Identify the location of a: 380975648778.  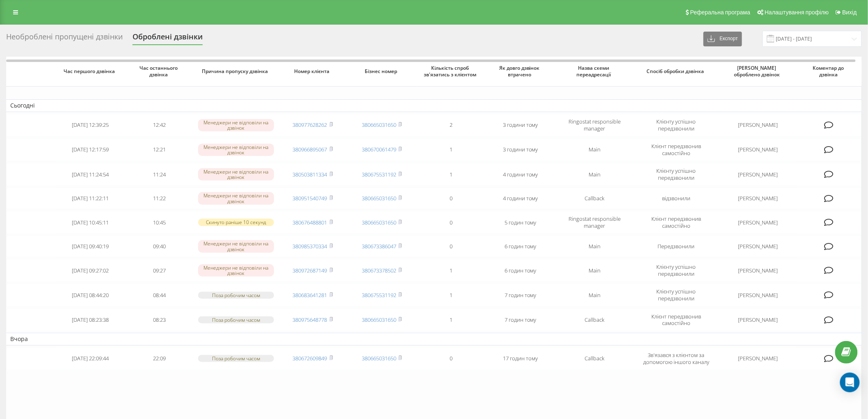
(310, 319).